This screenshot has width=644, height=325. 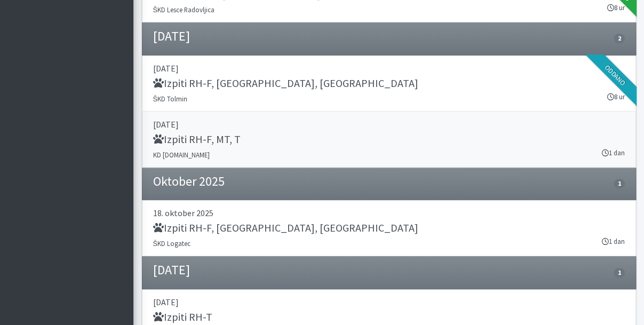 I want to click on h4: Oktober 2025, so click(x=189, y=181).